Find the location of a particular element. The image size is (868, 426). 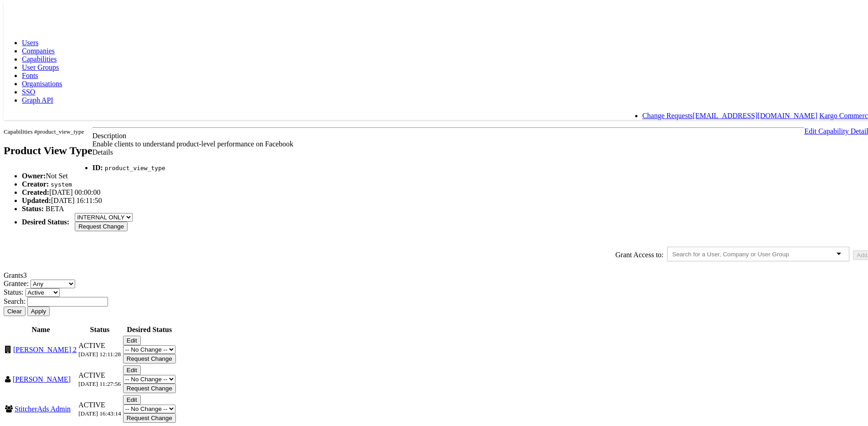

code: system is located at coordinates (61, 182).